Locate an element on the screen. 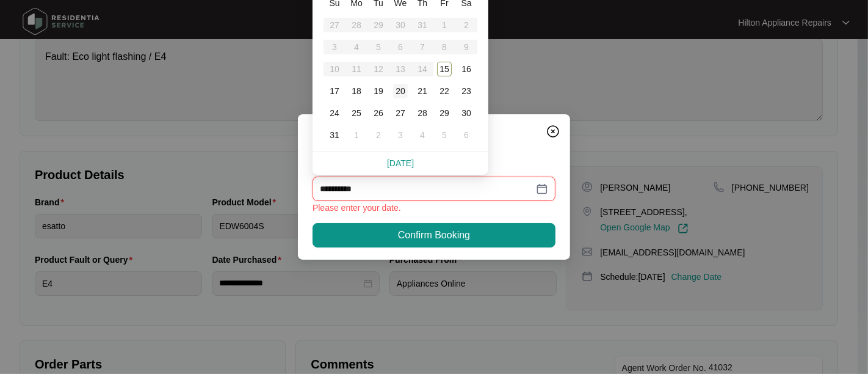 Image resolution: width=868 pixels, height=374 pixels. td: 2025-09-05 is located at coordinates (444, 135).